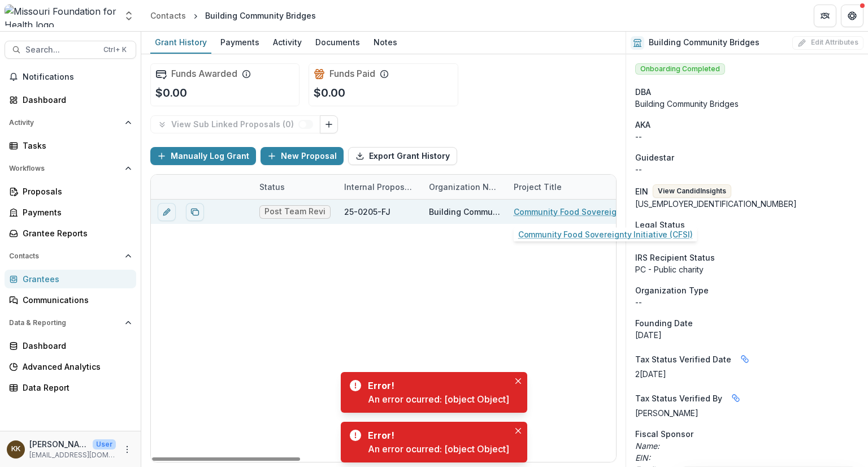 The image size is (868, 467). I want to click on span: Notifications, so click(77, 77).